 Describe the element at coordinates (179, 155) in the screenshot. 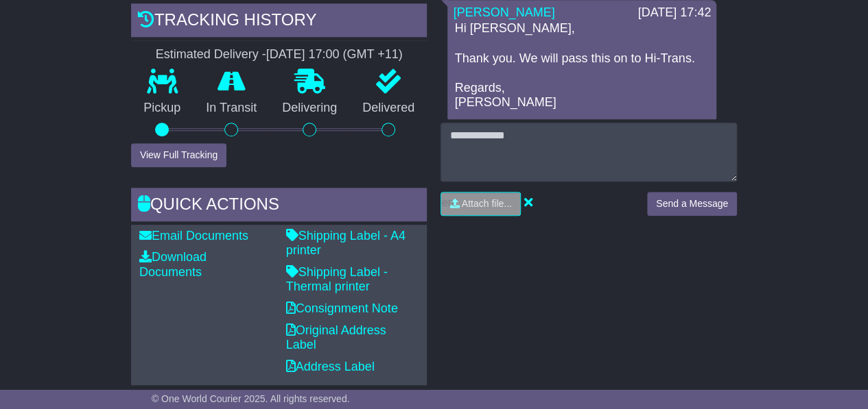

I see `button: View Full Tracking` at that location.